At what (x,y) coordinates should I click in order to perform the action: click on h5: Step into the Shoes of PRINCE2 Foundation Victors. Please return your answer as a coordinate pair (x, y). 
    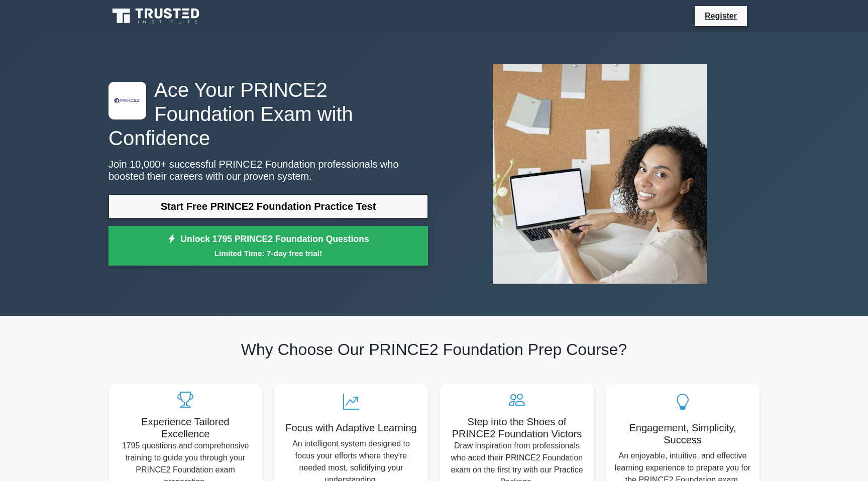
    Looking at the image, I should click on (517, 428).